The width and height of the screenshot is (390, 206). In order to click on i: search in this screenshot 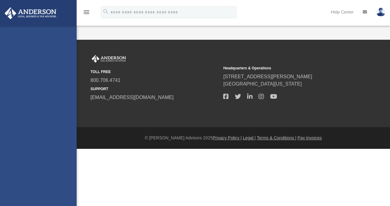, I will do `click(106, 12)`.